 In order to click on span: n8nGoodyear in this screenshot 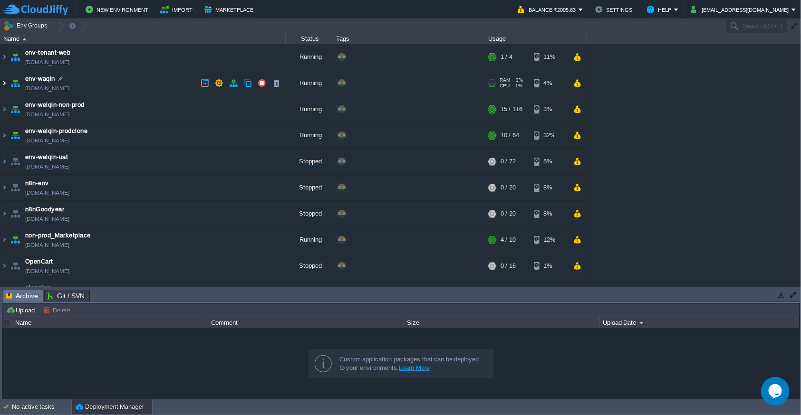, I will do `click(45, 210)`.